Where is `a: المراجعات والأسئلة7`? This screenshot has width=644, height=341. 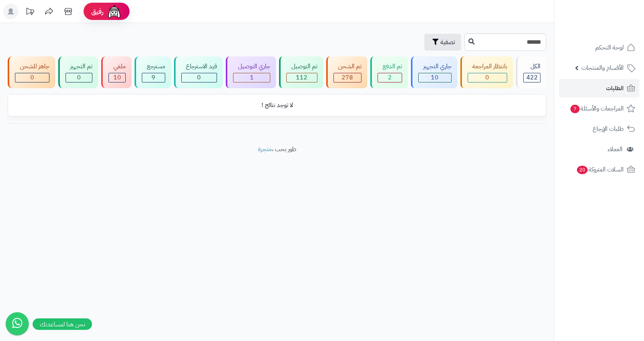 a: المراجعات والأسئلة7 is located at coordinates (599, 109).